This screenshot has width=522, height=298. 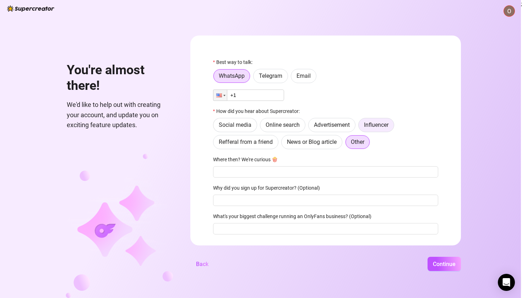 I want to click on span: Telegram, so click(x=270, y=76).